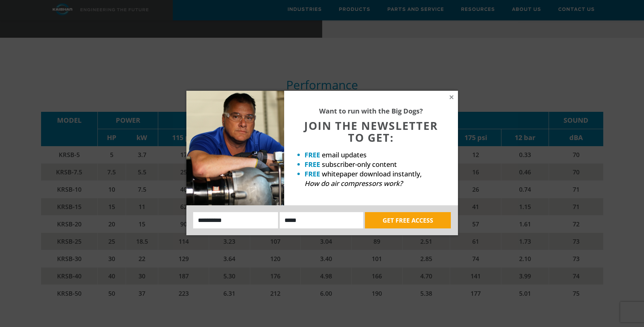 The width and height of the screenshot is (644, 327). What do you see at coordinates (451, 97) in the screenshot?
I see `button: Close` at bounding box center [451, 97].